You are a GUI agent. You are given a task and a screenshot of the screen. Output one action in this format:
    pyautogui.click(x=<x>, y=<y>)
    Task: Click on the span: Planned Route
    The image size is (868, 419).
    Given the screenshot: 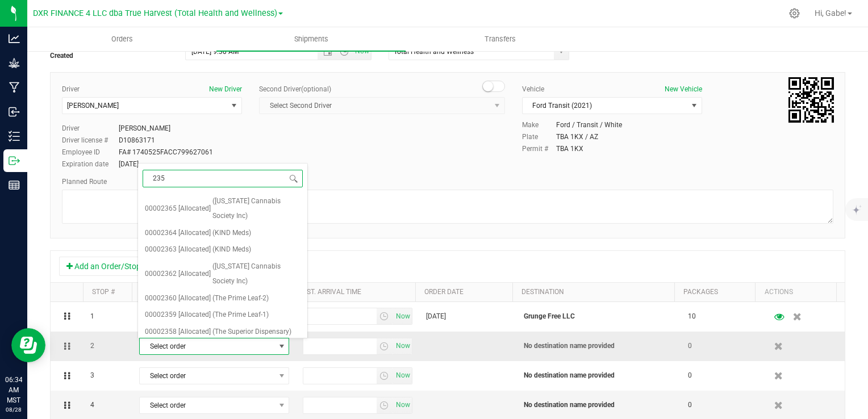 What is the action you would take?
    pyautogui.click(x=84, y=182)
    